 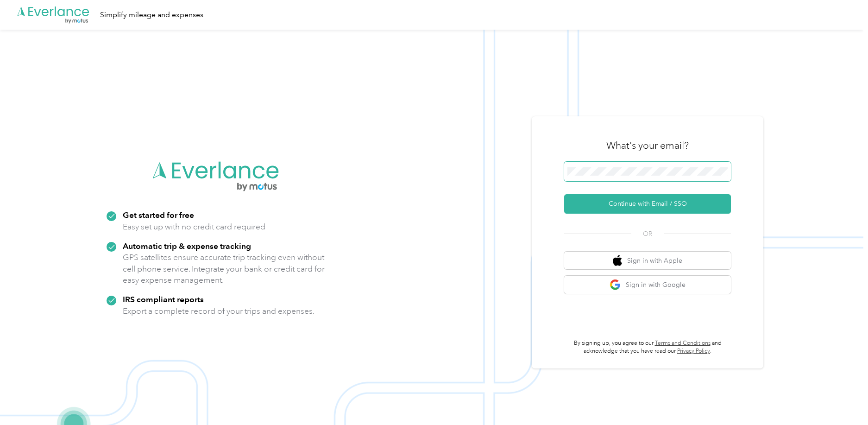 What do you see at coordinates (647, 145) in the screenshot?
I see `h3: What's your email?` at bounding box center [647, 145].